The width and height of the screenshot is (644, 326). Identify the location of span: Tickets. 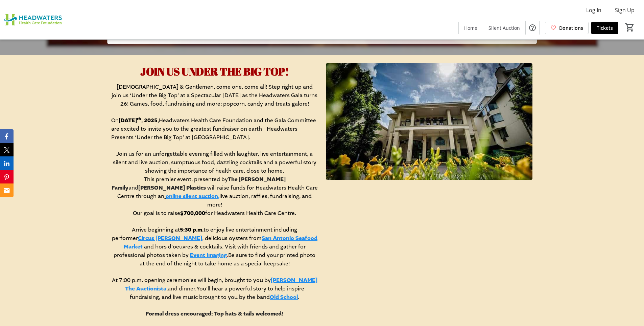
(605, 28).